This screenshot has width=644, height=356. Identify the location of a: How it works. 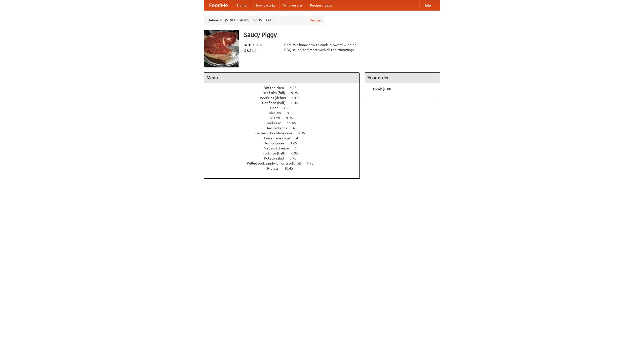
(265, 6).